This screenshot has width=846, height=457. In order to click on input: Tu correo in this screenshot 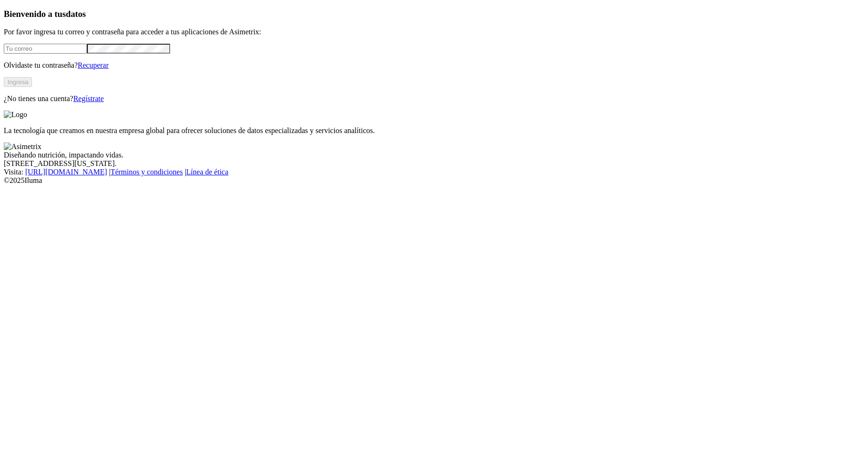, I will do `click(45, 48)`.